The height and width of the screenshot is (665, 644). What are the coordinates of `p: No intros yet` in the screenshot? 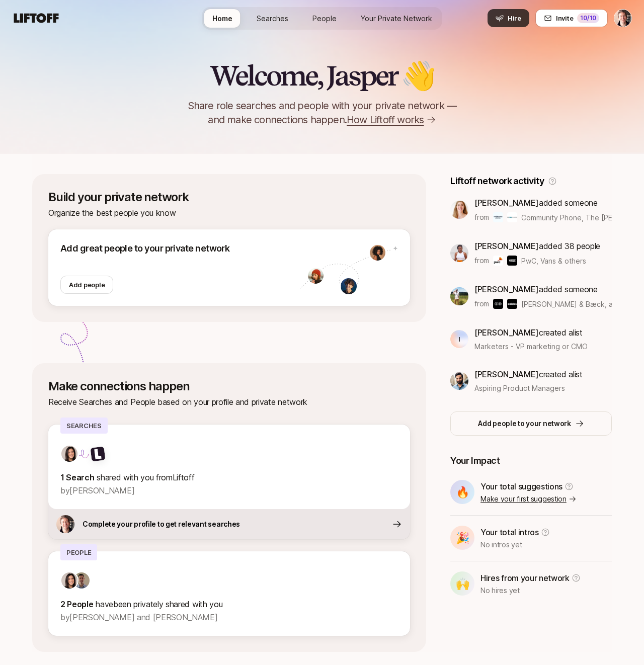 It's located at (516, 545).